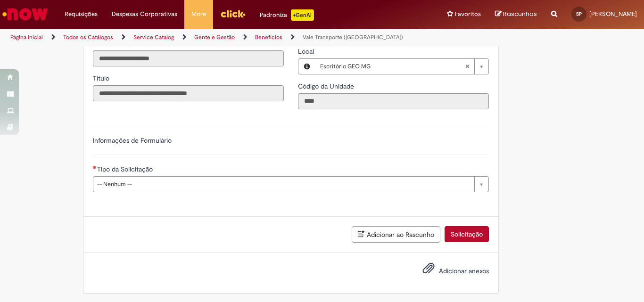  I want to click on a: Página inicial, so click(26, 38).